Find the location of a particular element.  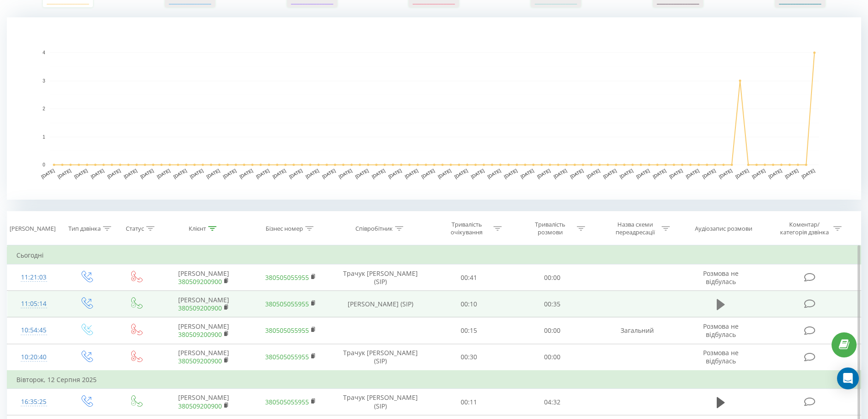

div: Коментар/категорія дзвінка is located at coordinates (804, 229).